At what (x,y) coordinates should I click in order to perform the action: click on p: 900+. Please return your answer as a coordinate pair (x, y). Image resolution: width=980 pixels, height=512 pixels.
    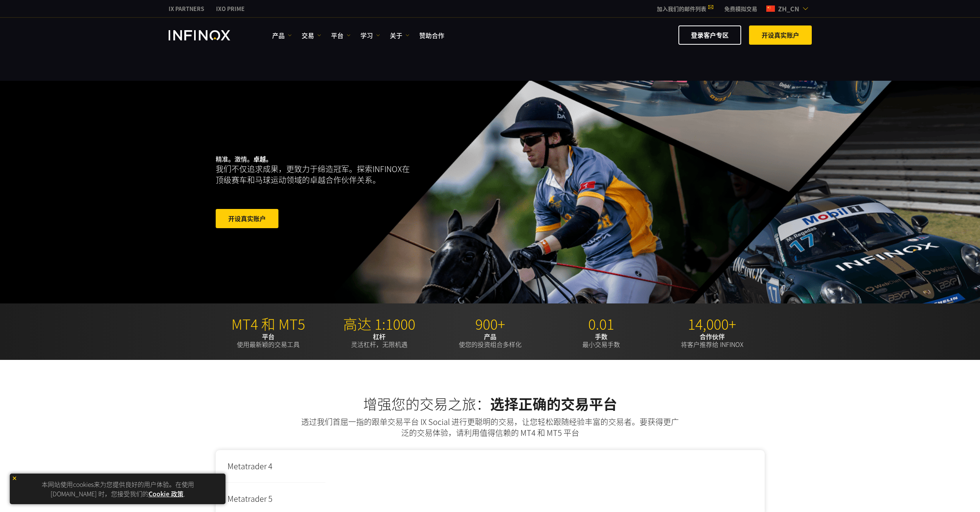
    Looking at the image, I should click on (491, 324).